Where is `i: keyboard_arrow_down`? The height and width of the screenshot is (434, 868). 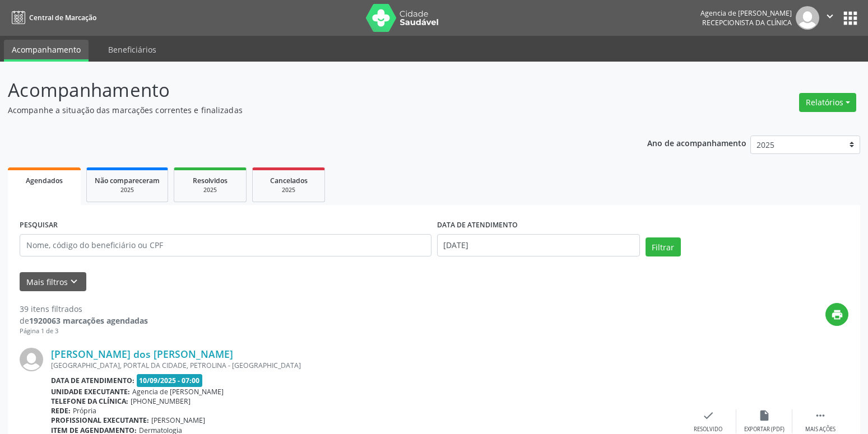 i: keyboard_arrow_down is located at coordinates (74, 282).